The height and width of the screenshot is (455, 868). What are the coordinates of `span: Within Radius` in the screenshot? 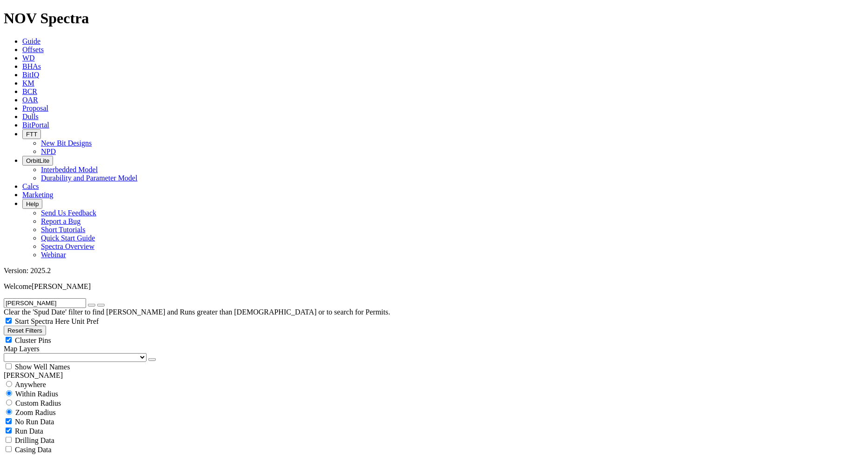 It's located at (37, 394).